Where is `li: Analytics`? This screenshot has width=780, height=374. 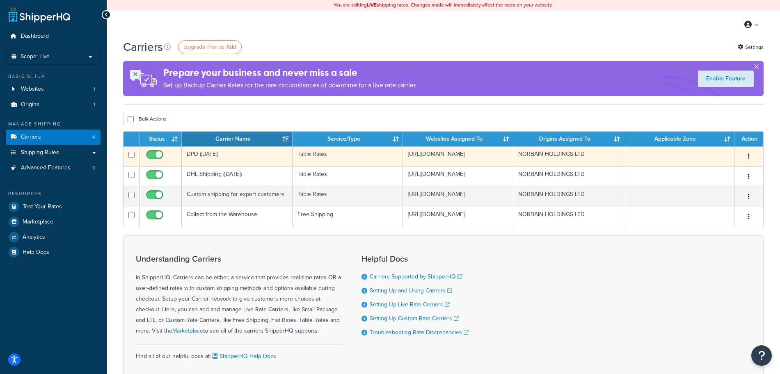
li: Analytics is located at coordinates (53, 237).